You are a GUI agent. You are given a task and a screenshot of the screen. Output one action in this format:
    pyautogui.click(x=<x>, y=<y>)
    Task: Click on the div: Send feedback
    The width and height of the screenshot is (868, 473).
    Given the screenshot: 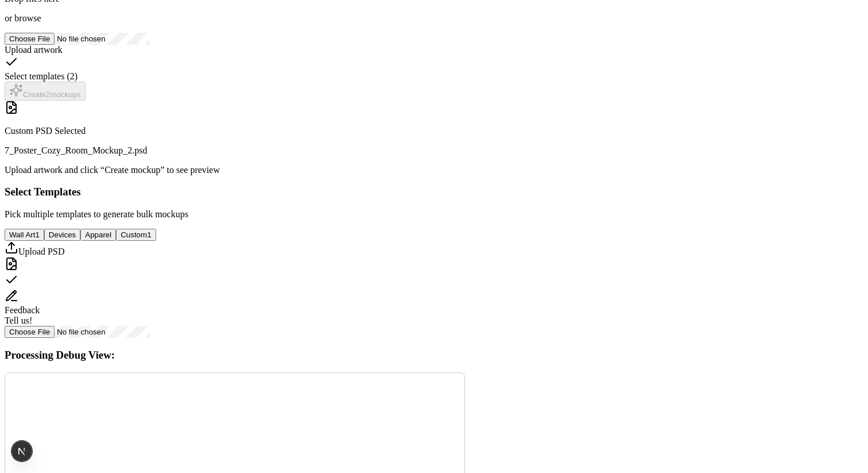 What is the action you would take?
    pyautogui.click(x=434, y=308)
    